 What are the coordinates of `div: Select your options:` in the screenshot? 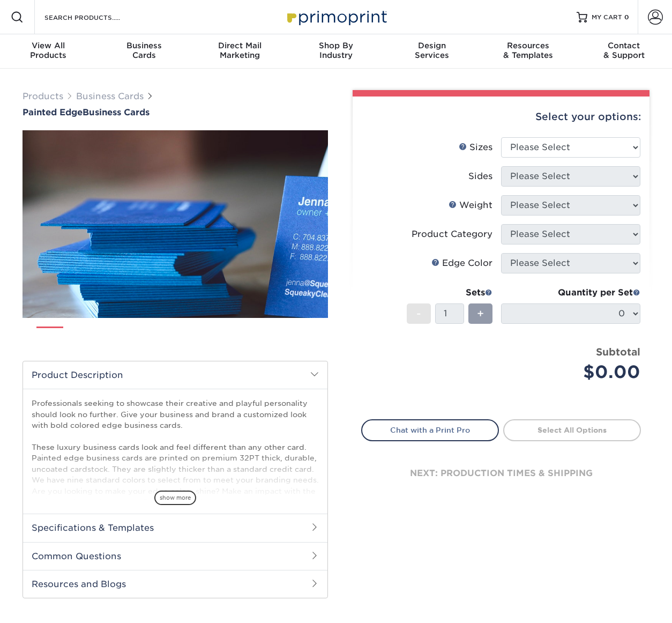 It's located at (502, 116).